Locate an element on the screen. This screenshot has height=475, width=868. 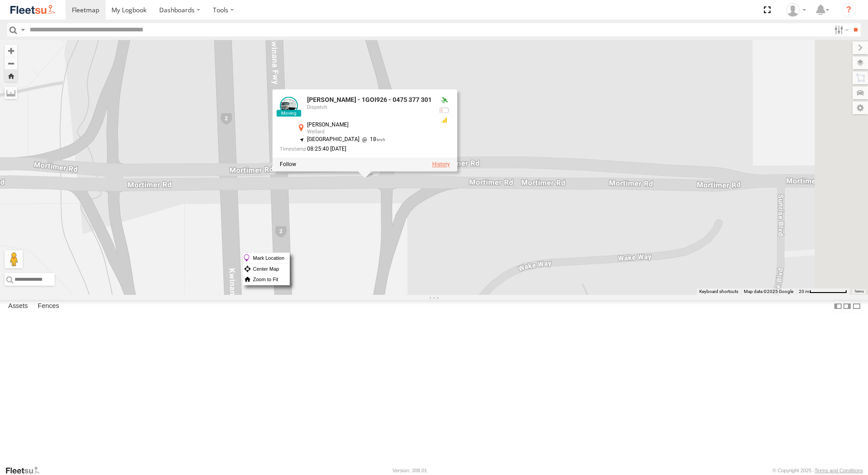
label: Center Map is located at coordinates (266, 269).